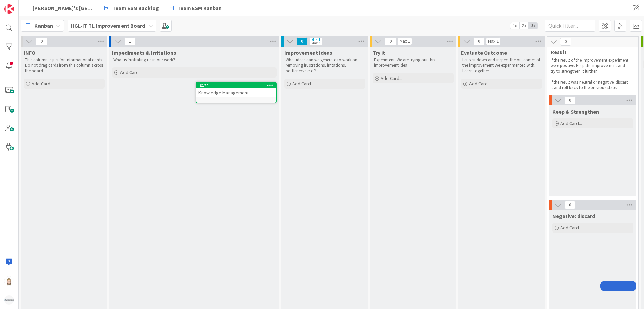  I want to click on div: 2174Knowledge Management, so click(236, 90).